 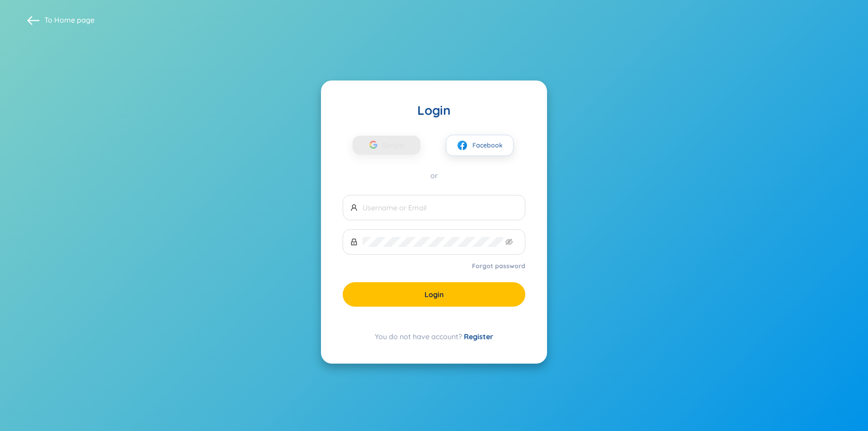 What do you see at coordinates (355, 242) in the screenshot?
I see `span: lock` at bounding box center [355, 242].